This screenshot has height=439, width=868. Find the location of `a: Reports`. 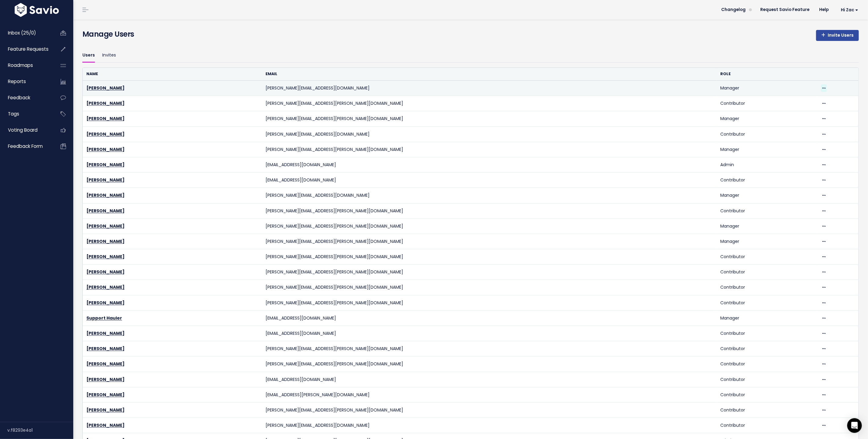

a: Reports is located at coordinates (26, 81).